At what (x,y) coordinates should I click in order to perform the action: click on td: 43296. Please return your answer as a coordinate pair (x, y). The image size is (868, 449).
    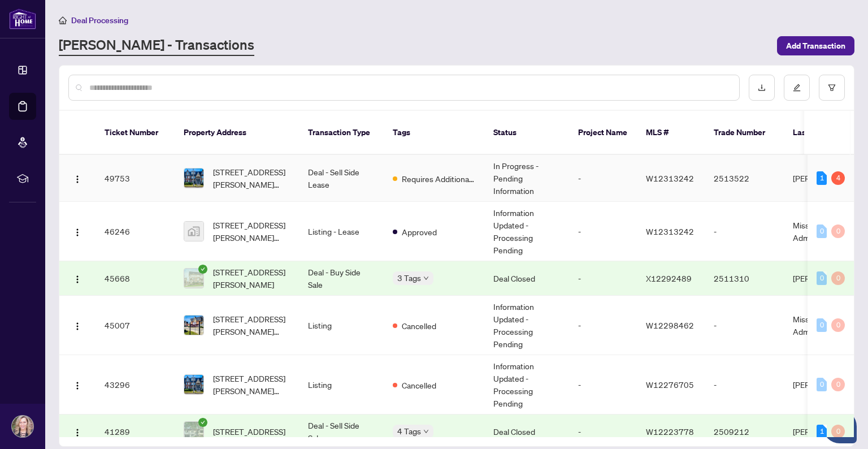
    Looking at the image, I should click on (135, 385).